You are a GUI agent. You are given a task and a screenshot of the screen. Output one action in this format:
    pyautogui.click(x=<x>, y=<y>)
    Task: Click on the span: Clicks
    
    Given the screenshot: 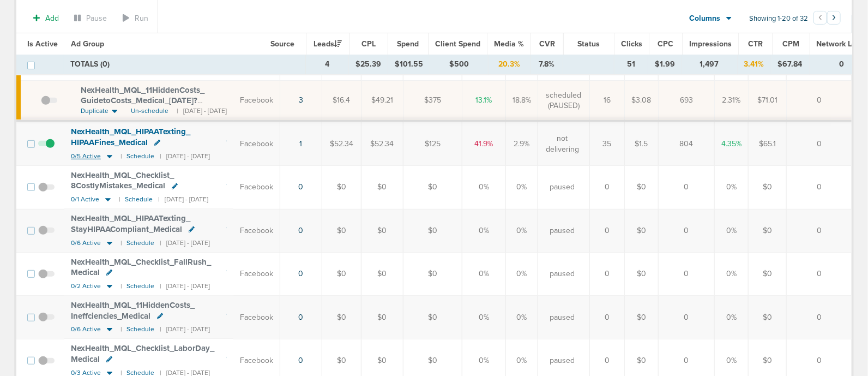 What is the action you would take?
    pyautogui.click(x=632, y=44)
    